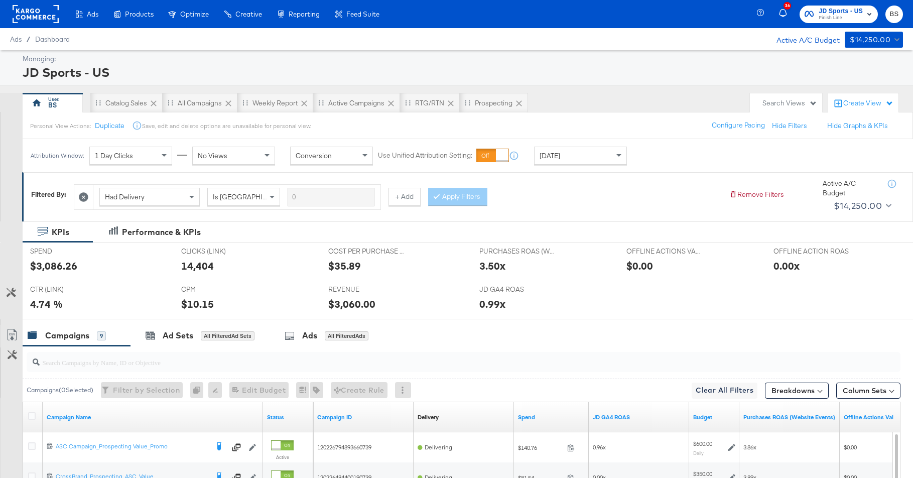 The height and width of the screenshot is (478, 913). I want to click on span: OFFLINE ACTION ROAS, so click(811, 251).